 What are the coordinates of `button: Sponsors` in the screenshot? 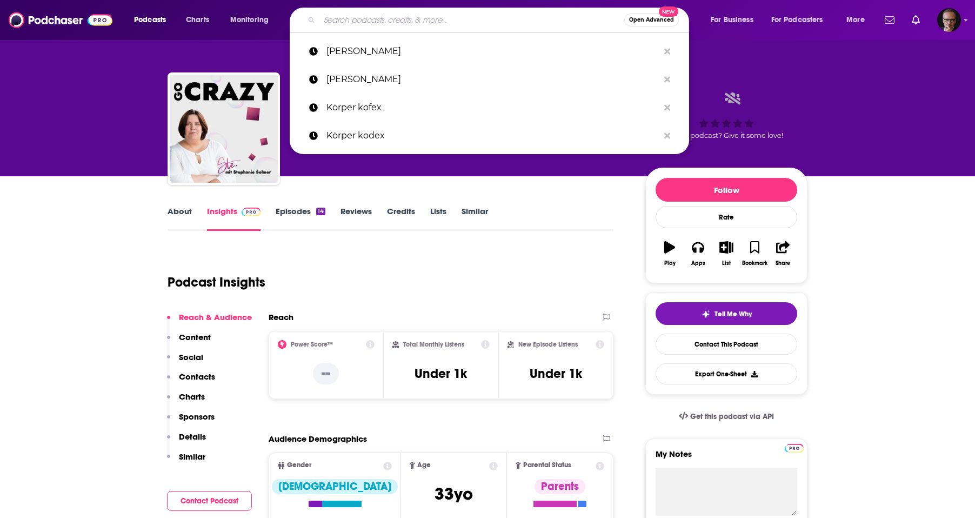 It's located at (191, 421).